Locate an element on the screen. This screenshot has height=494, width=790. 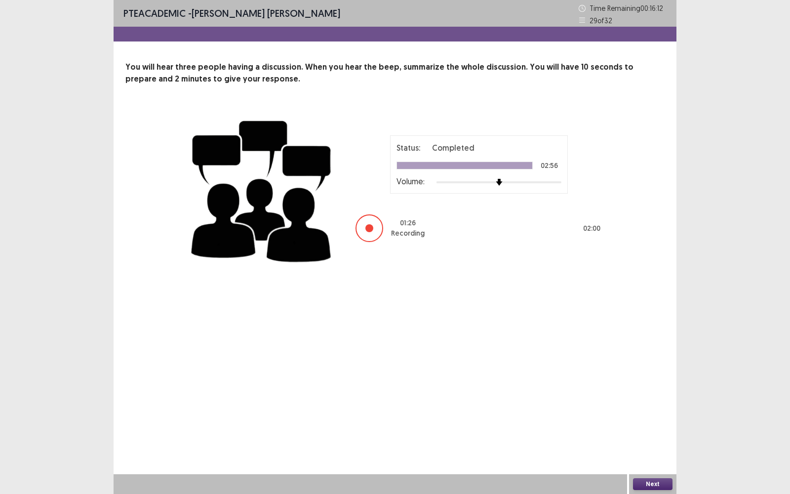
p: Recording is located at coordinates (408, 233).